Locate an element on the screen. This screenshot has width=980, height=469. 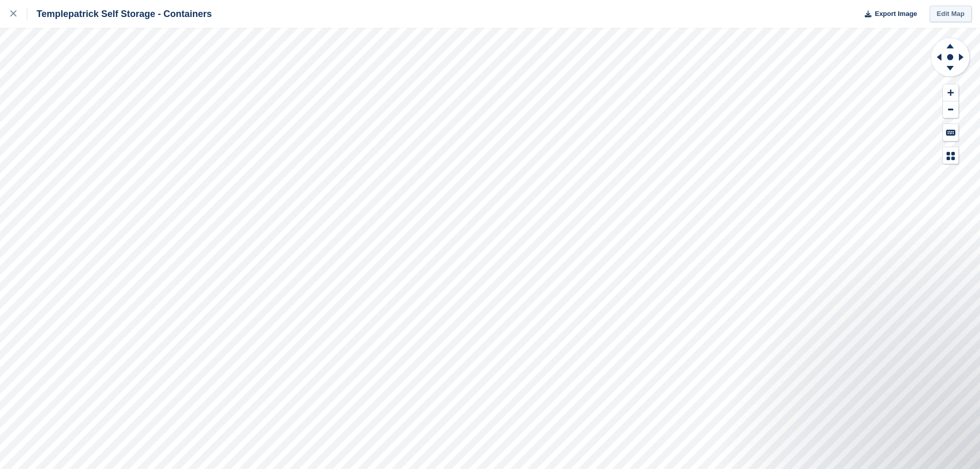
div: Templepatrick Self Storage - Containers is located at coordinates (119, 14).